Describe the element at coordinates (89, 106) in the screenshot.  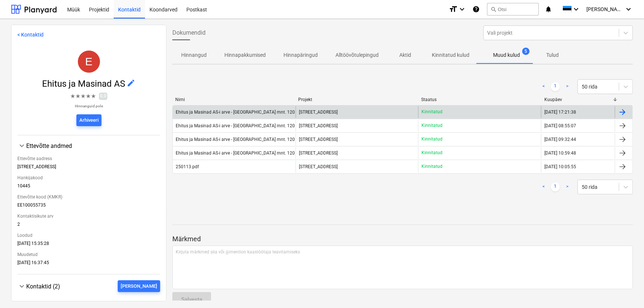
I see `p: Hinnanguid pole` at that location.